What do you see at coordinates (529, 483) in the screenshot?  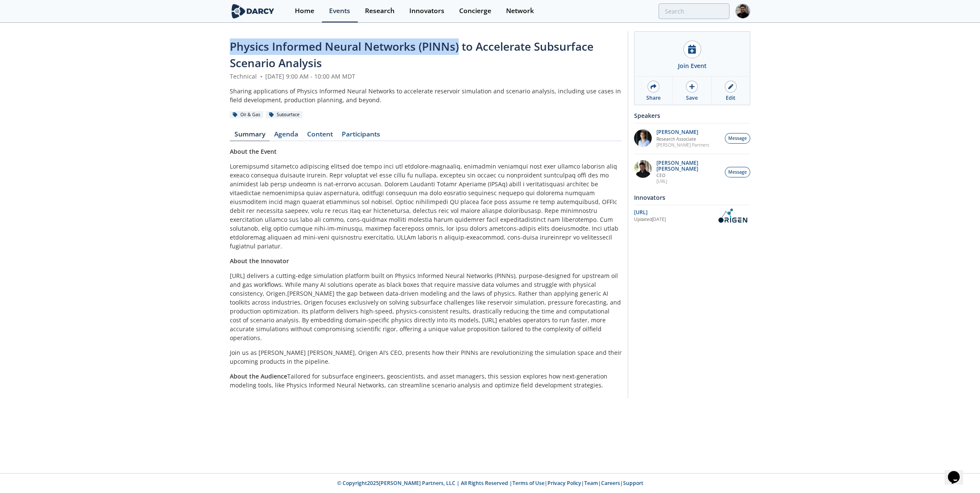 I see `a: Terms of Use` at bounding box center [529, 483].